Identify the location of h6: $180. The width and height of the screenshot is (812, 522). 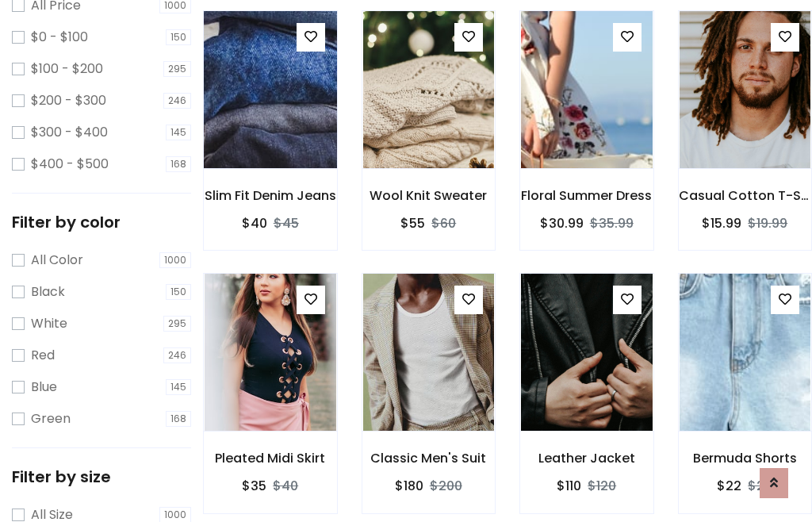
(409, 486).